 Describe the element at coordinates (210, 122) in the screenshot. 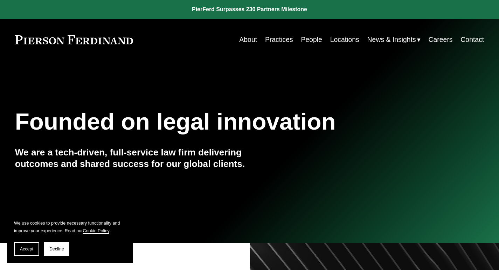

I see `h1: Founded on legal innovation` at that location.